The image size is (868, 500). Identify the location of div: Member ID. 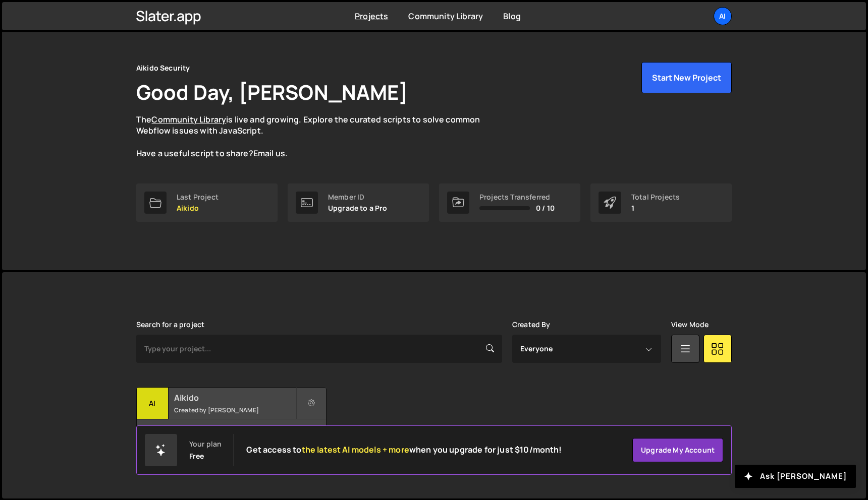
(358, 197).